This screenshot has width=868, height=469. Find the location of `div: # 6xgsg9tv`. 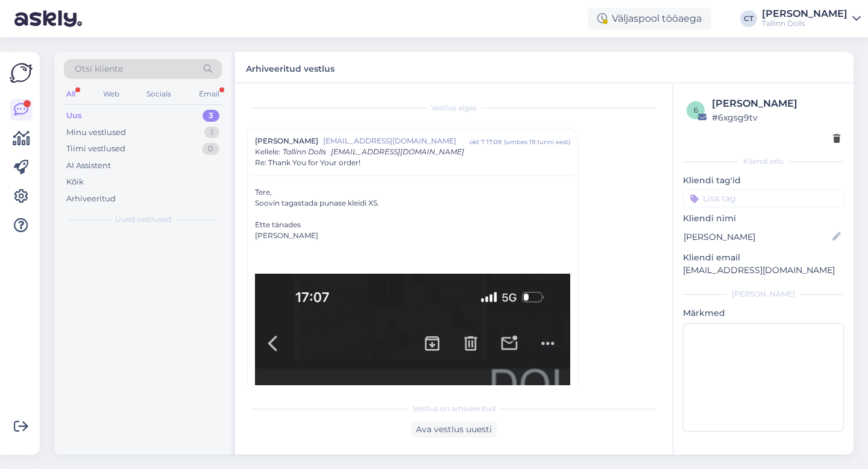

div: # 6xgsg9tv is located at coordinates (776, 118).